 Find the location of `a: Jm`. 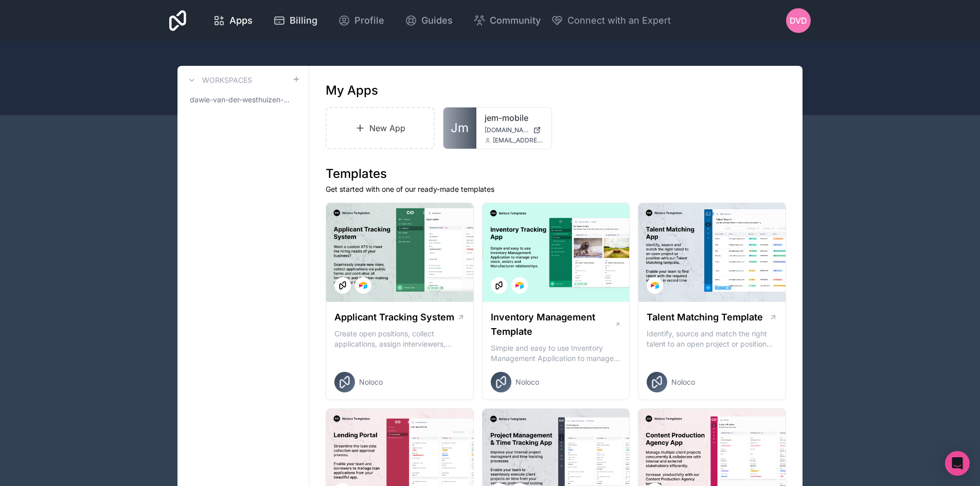

a: Jm is located at coordinates (460, 128).